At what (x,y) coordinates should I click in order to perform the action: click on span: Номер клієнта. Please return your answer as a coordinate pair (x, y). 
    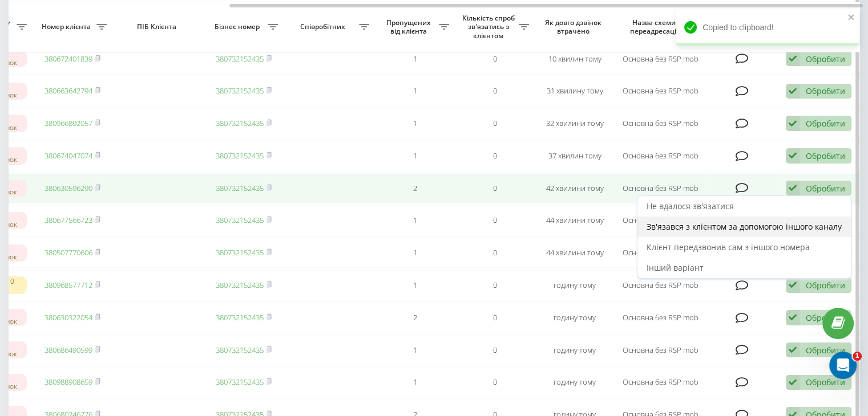
    Looking at the image, I should click on (67, 27).